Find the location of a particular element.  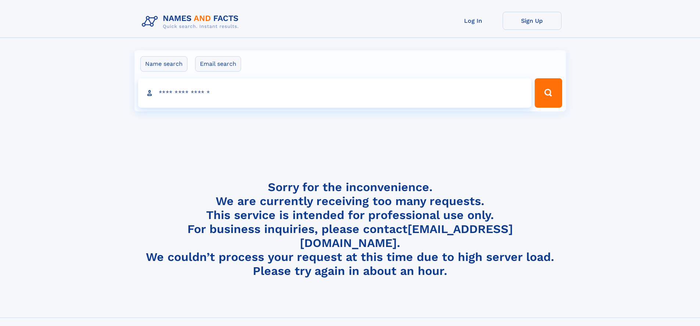

a: Sign Up is located at coordinates (532, 21).